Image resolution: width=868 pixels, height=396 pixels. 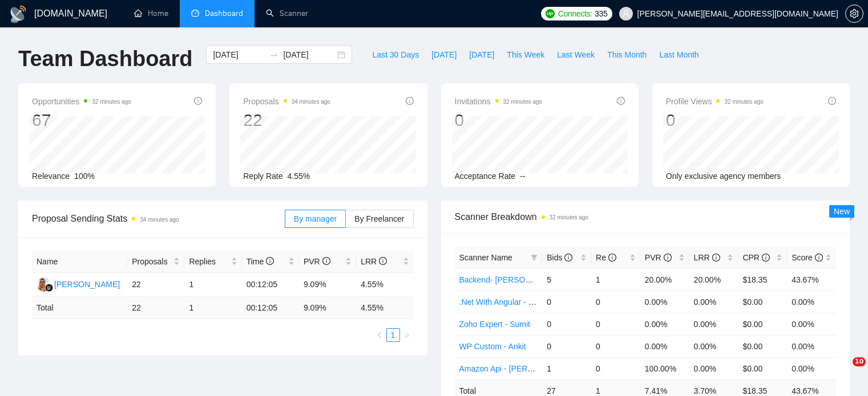 What do you see at coordinates (105, 59) in the screenshot?
I see `h1: Team Dashboard` at bounding box center [105, 59].